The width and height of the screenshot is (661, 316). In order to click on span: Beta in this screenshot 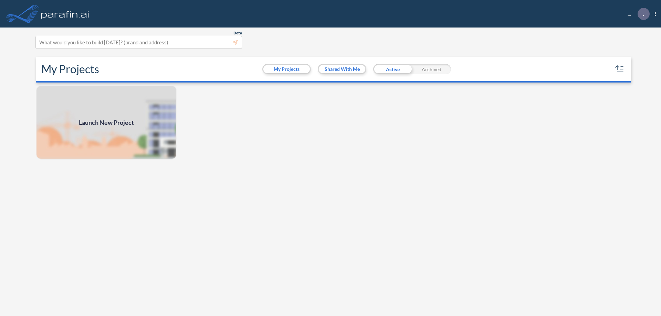, I will do `click(238, 33)`.